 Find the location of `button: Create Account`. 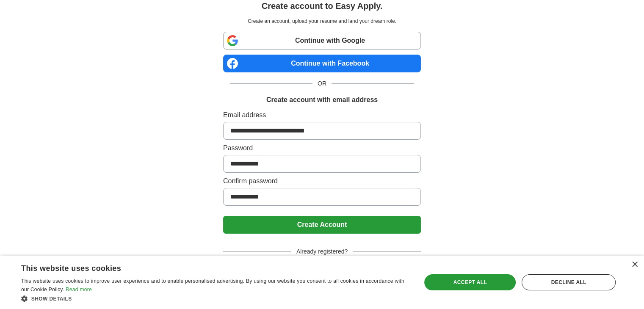

button: Create Account is located at coordinates (322, 224).